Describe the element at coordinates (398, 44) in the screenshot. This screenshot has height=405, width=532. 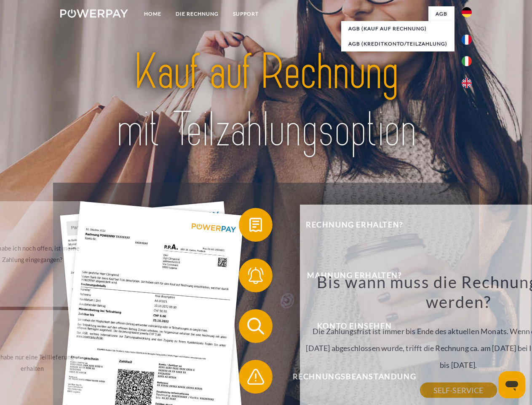
I see `a: AGB (Kreditkonto/Teilzahlung)` at that location.